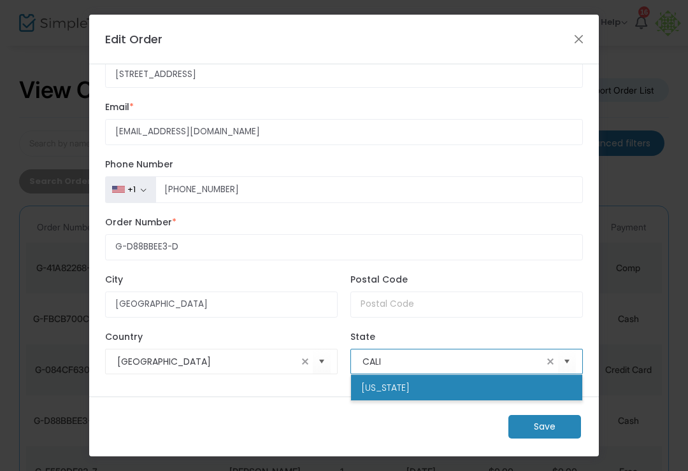 This screenshot has width=688, height=471. What do you see at coordinates (344, 222) in the screenshot?
I see `label: Order Number` at bounding box center [344, 222].